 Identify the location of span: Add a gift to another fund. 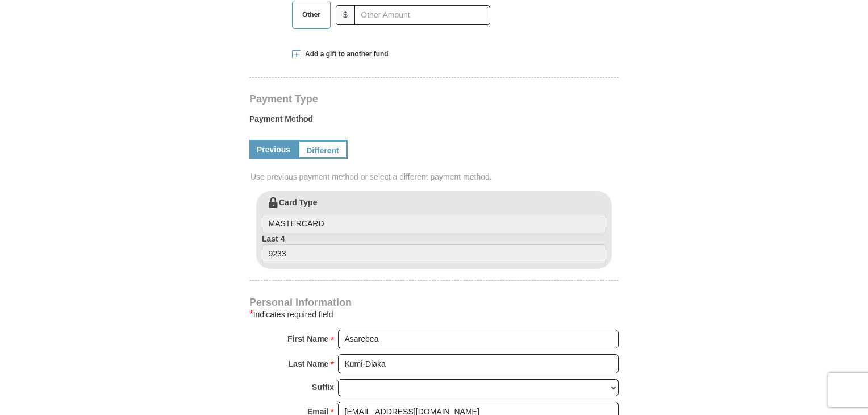
(345, 54).